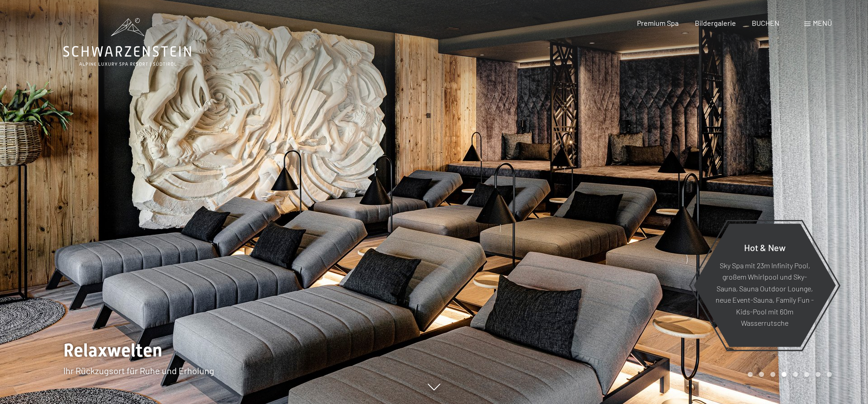 The width and height of the screenshot is (868, 404). What do you see at coordinates (765, 247) in the screenshot?
I see `span: Hot & New` at bounding box center [765, 247].